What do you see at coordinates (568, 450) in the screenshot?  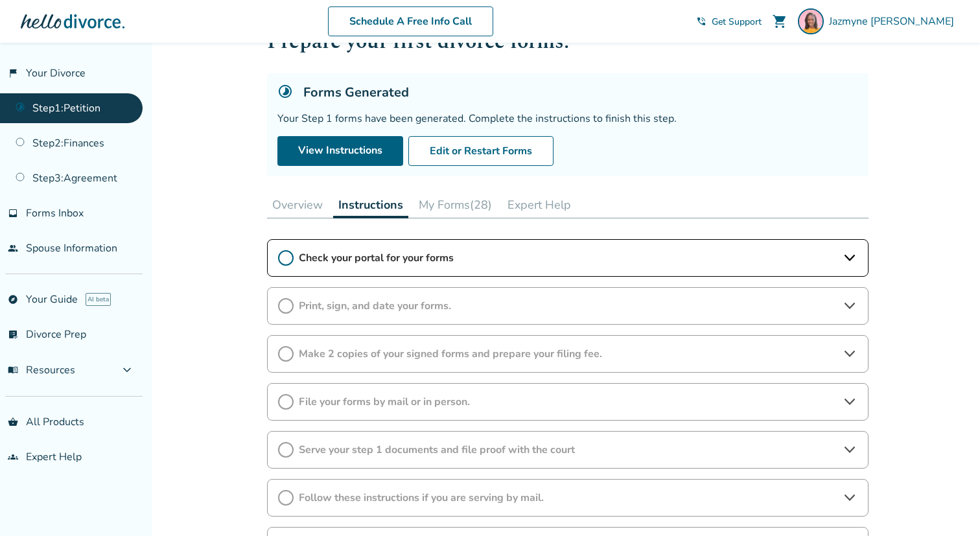 I see `span: Serve your step 1 documents and file proof with the court` at bounding box center [568, 450].